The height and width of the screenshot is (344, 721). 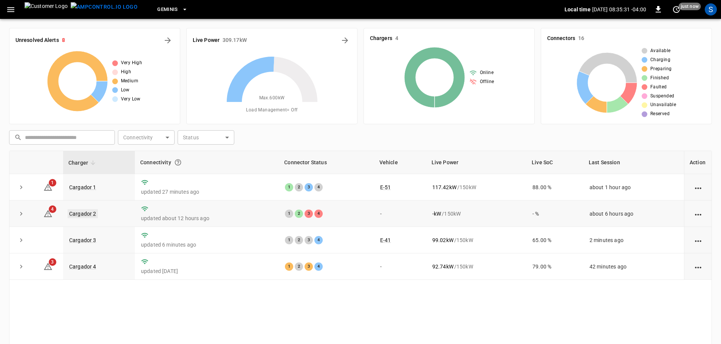 What do you see at coordinates (710, 9) in the screenshot?
I see `div: profile-icon` at bounding box center [710, 9].